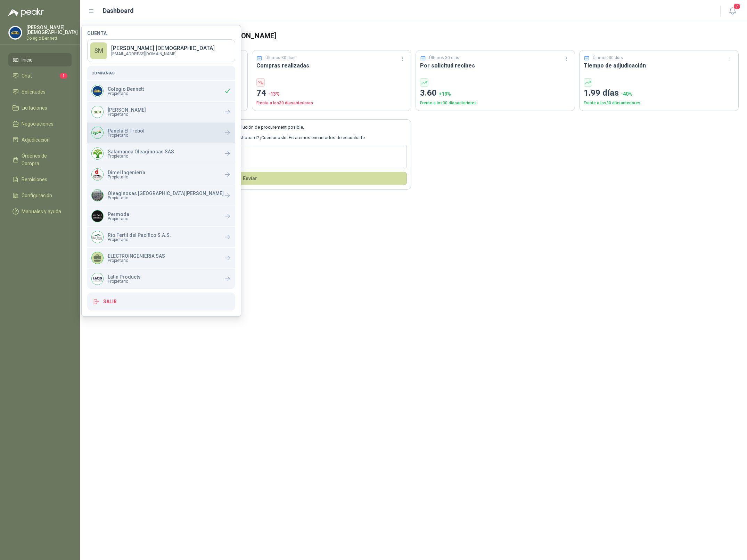 This screenshot has height=560, width=747. What do you see at coordinates (40, 195) in the screenshot?
I see `a: Configuración` at bounding box center [40, 195].